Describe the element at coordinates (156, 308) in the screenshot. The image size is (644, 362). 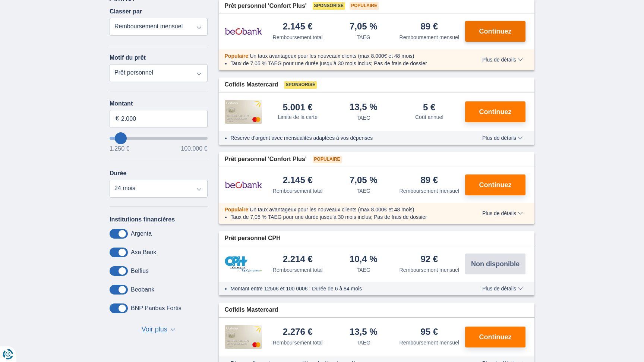
I see `label: BNP Paribas Fortis` at that location.